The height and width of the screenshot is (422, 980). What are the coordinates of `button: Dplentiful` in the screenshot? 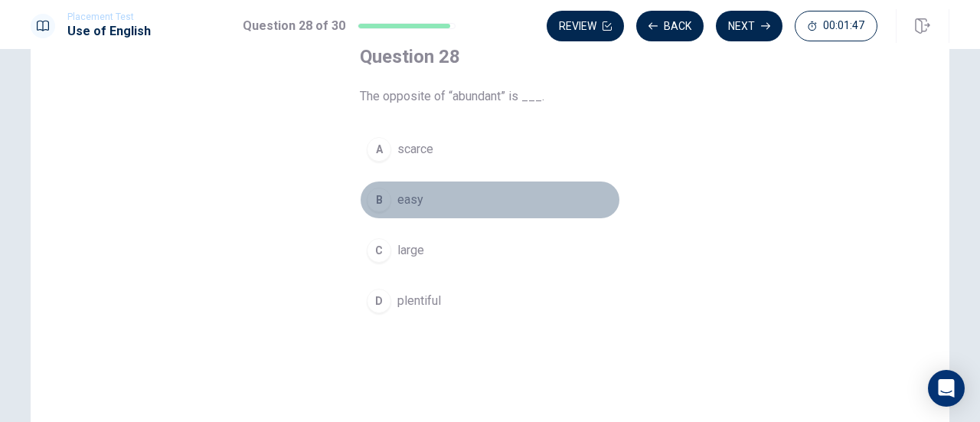 It's located at (490, 301).